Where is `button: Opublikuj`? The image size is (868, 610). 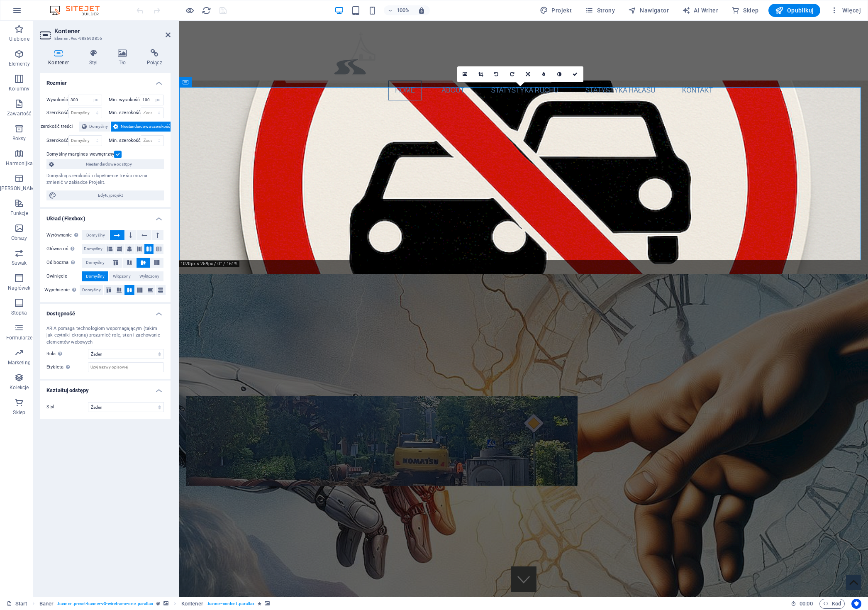
button: Opublikuj is located at coordinates (795, 10).